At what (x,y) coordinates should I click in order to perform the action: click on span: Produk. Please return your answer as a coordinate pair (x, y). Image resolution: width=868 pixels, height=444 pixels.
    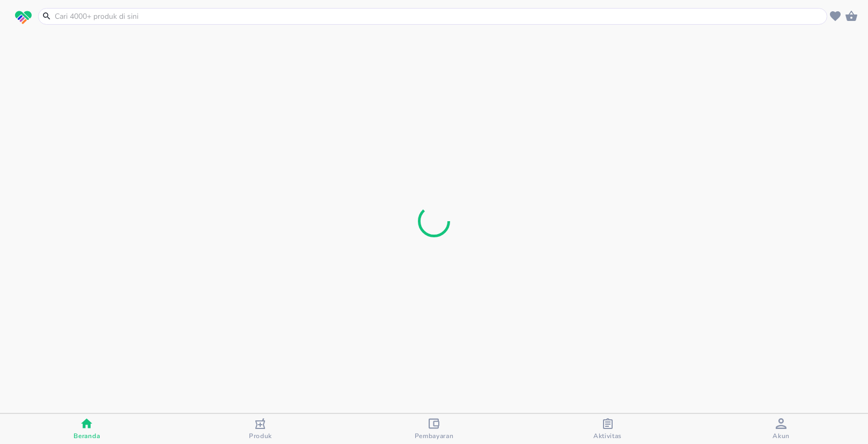
    Looking at the image, I should click on (260, 436).